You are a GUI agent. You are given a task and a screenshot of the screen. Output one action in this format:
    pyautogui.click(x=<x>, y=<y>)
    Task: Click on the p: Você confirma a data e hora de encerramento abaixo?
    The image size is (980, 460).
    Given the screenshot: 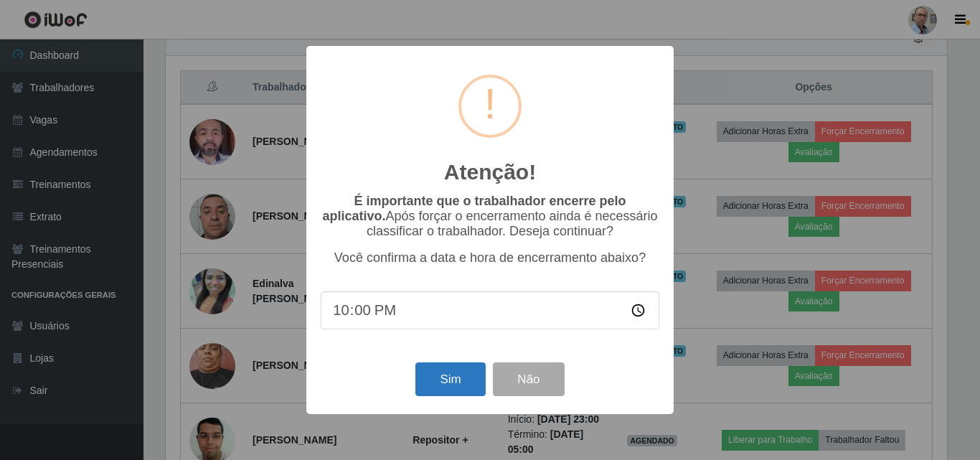 What is the action you would take?
    pyautogui.click(x=490, y=257)
    